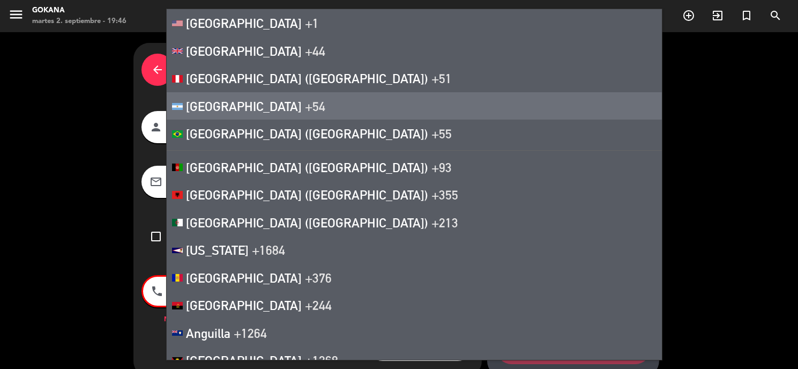 This screenshot has height=369, width=798. I want to click on span: +51, so click(441, 78).